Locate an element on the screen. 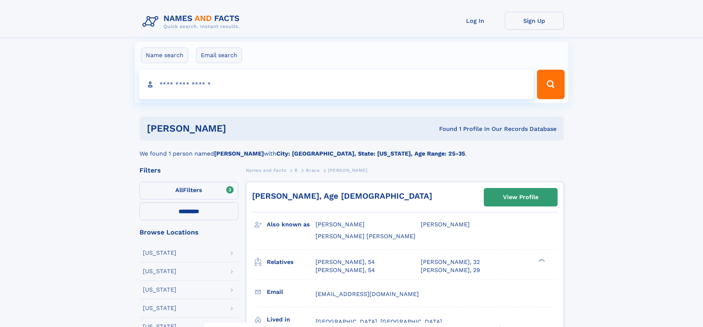 The image size is (703, 327). span: B is located at coordinates (296, 170).